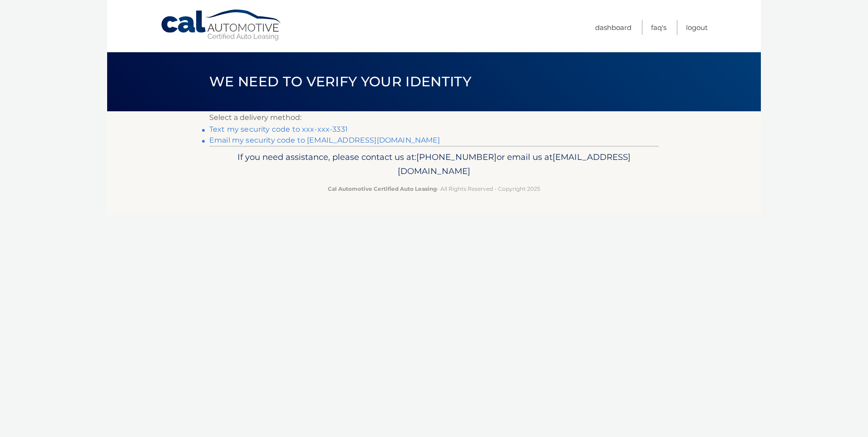 The height and width of the screenshot is (437, 868). Describe the element at coordinates (697, 27) in the screenshot. I see `a: Logout` at that location.